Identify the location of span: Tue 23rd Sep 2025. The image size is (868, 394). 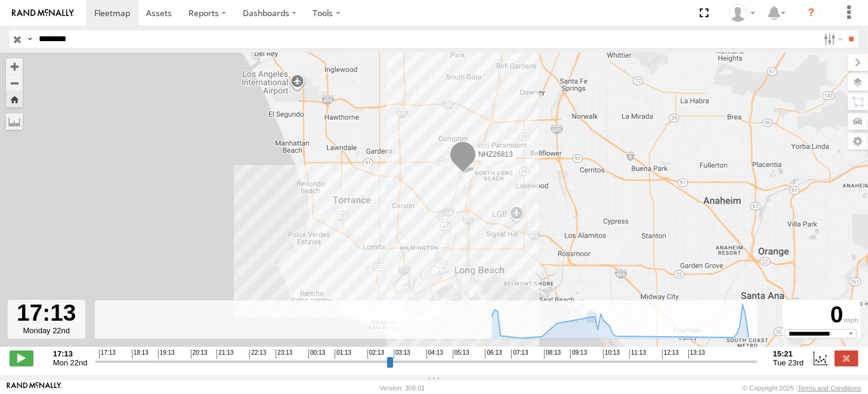
(788, 363).